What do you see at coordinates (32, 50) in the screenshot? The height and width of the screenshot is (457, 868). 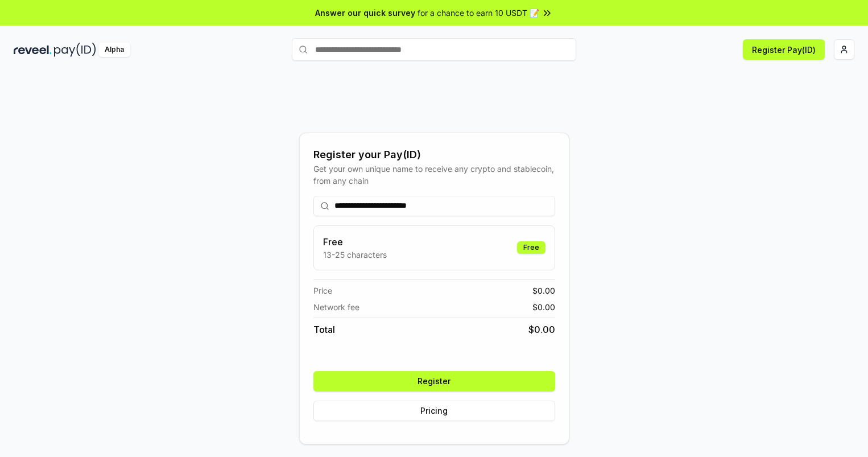 I see `img: reveel_dark` at bounding box center [32, 50].